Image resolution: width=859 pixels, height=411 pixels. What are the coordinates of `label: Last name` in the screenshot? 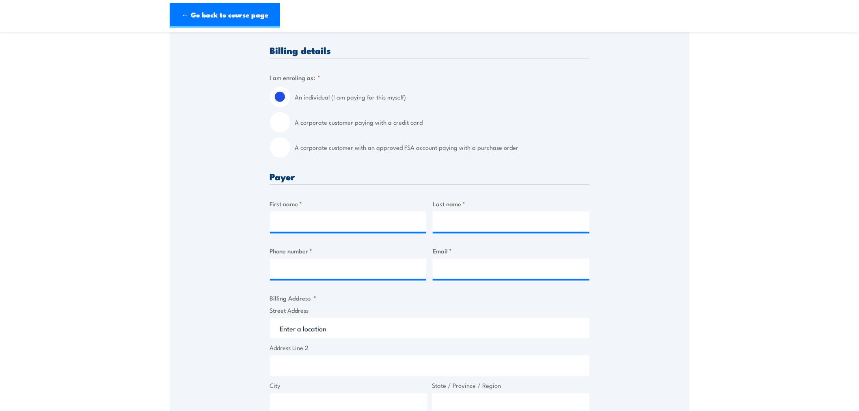 It's located at (511, 203).